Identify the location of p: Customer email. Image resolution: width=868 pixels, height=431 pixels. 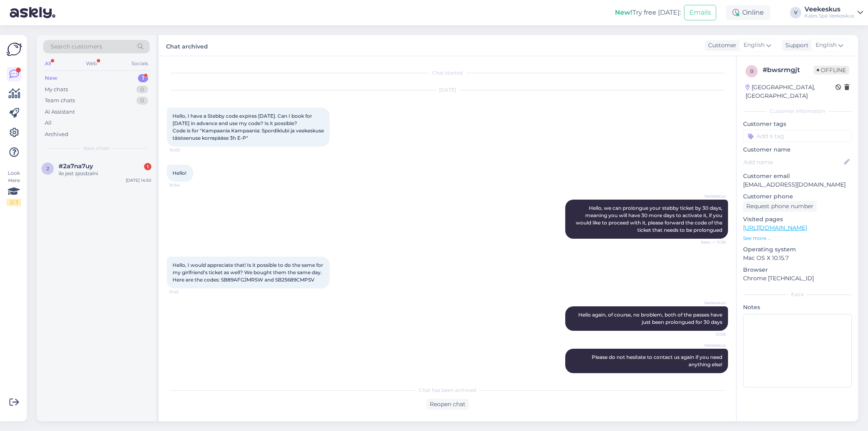
(798, 176).